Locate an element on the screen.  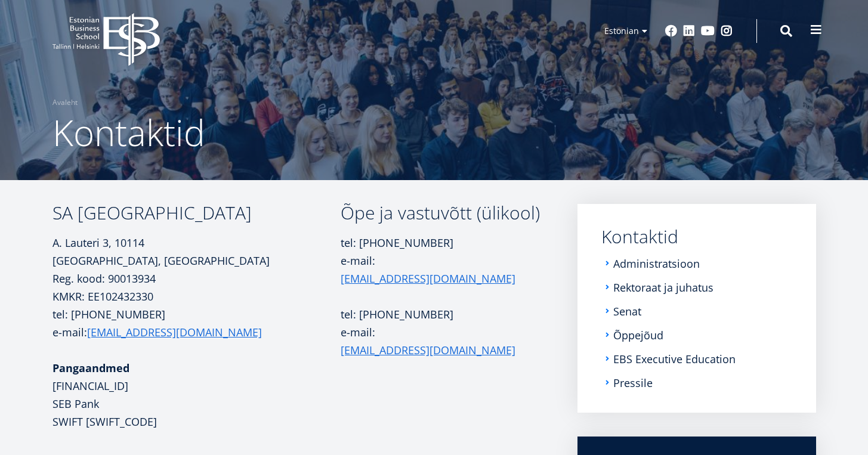
a: Administratsioon is located at coordinates (656, 264).